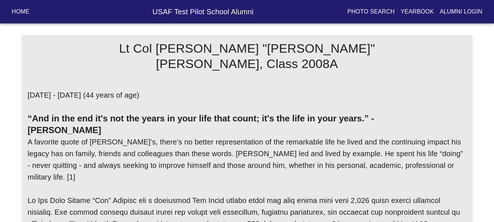 This screenshot has height=222, width=494. What do you see at coordinates (20, 12) in the screenshot?
I see `button: Home` at bounding box center [20, 12].